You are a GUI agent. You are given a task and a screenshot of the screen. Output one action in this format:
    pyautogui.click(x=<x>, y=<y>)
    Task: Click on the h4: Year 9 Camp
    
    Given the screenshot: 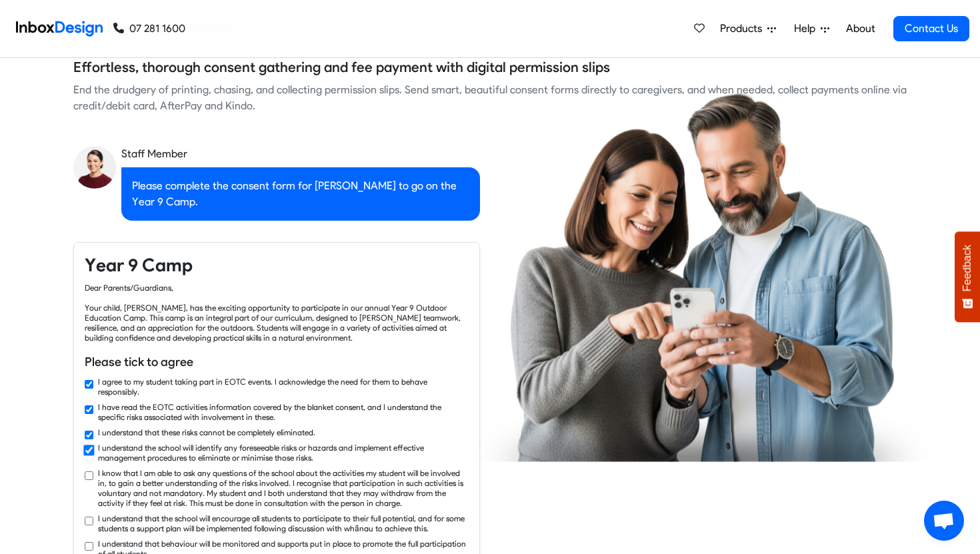 What is the action you would take?
    pyautogui.click(x=277, y=266)
    